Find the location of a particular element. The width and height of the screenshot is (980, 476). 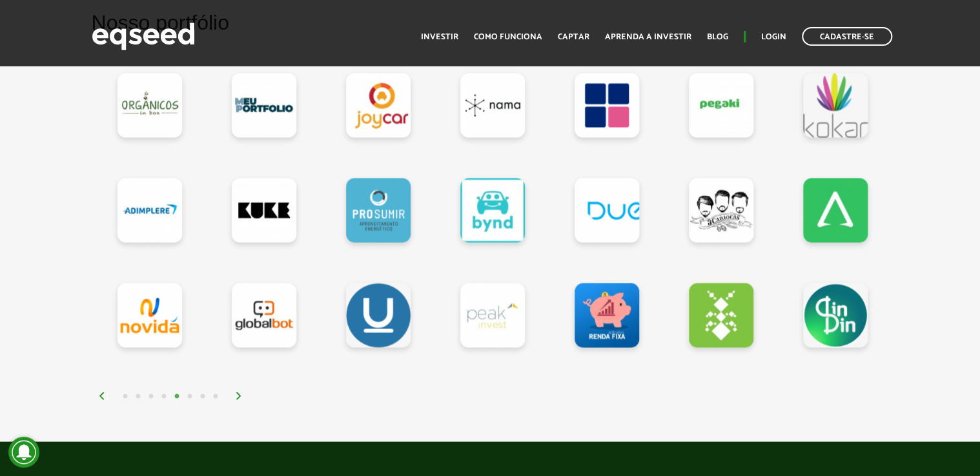

button: 1 of 4 is located at coordinates (125, 397).